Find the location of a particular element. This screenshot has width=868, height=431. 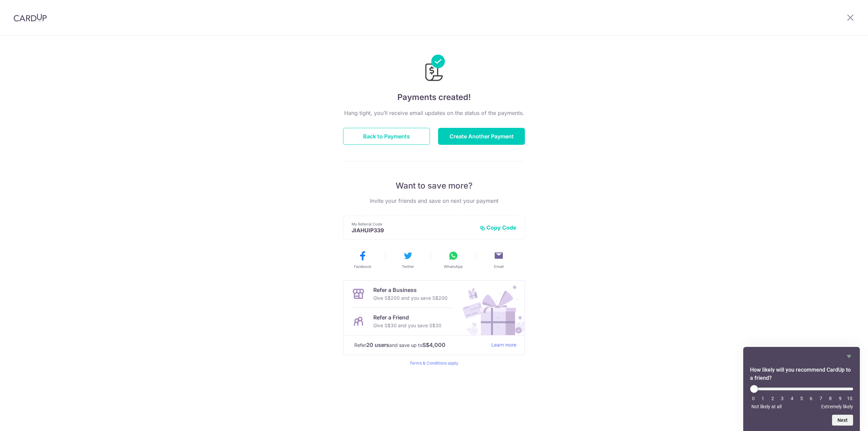

li: 10 is located at coordinates (850, 399).